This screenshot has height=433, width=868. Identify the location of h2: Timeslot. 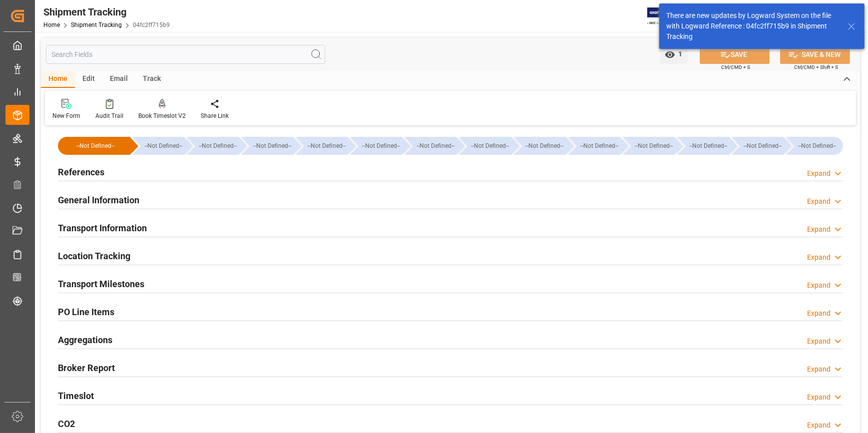
(76, 396).